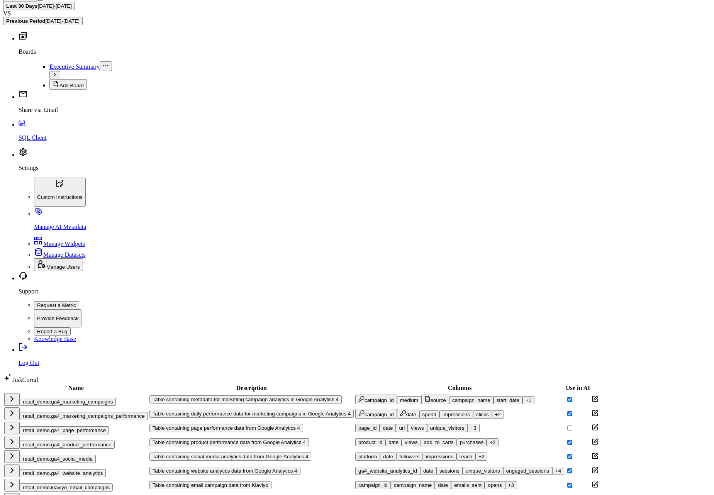  What do you see at coordinates (64, 244) in the screenshot?
I see `span: Manage Widgets` at bounding box center [64, 244].